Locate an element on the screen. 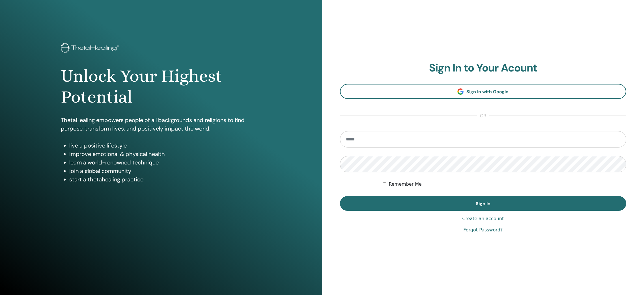 The width and height of the screenshot is (644, 295). li: join a global community is located at coordinates (165, 171).